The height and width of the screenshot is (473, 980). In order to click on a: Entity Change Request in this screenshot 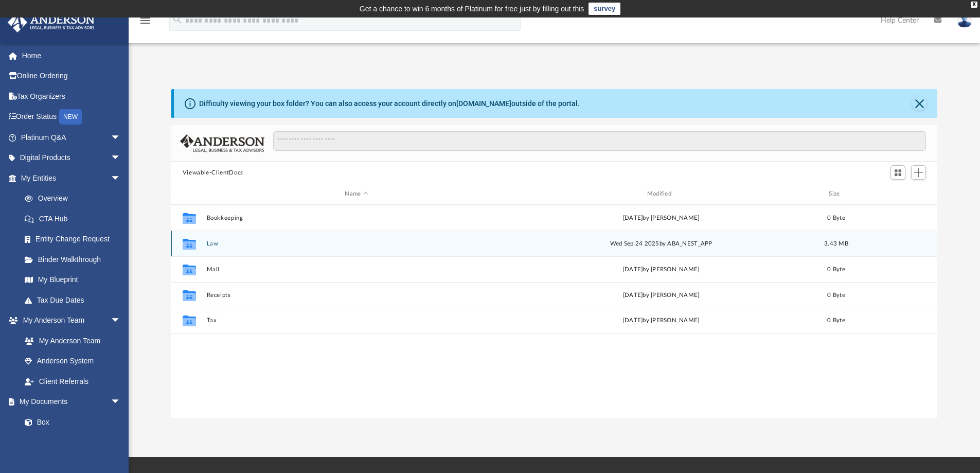, I will do `click(75, 240)`.